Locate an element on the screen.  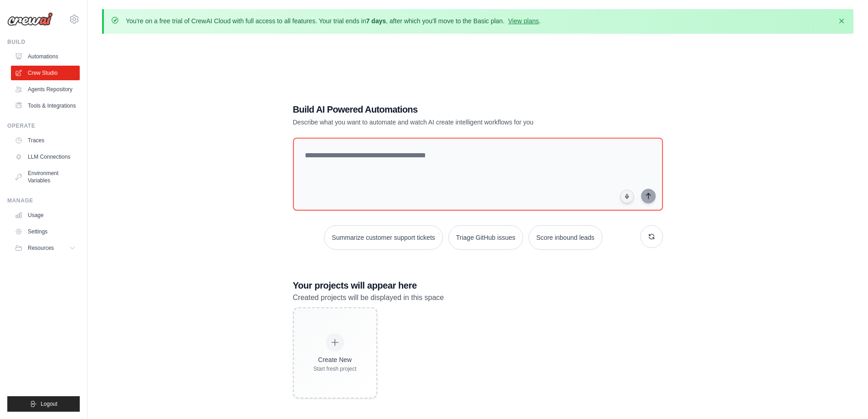
a: Traces is located at coordinates (45, 141).